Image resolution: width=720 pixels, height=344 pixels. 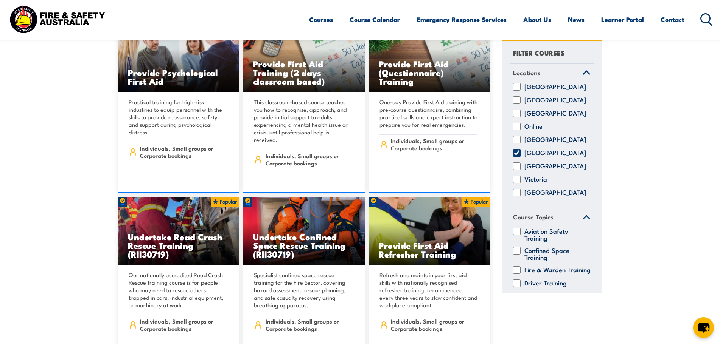 What do you see at coordinates (179, 245) in the screenshot?
I see `h3: Undertake Road Crash Rescue Training (RII30719)` at bounding box center [179, 245].